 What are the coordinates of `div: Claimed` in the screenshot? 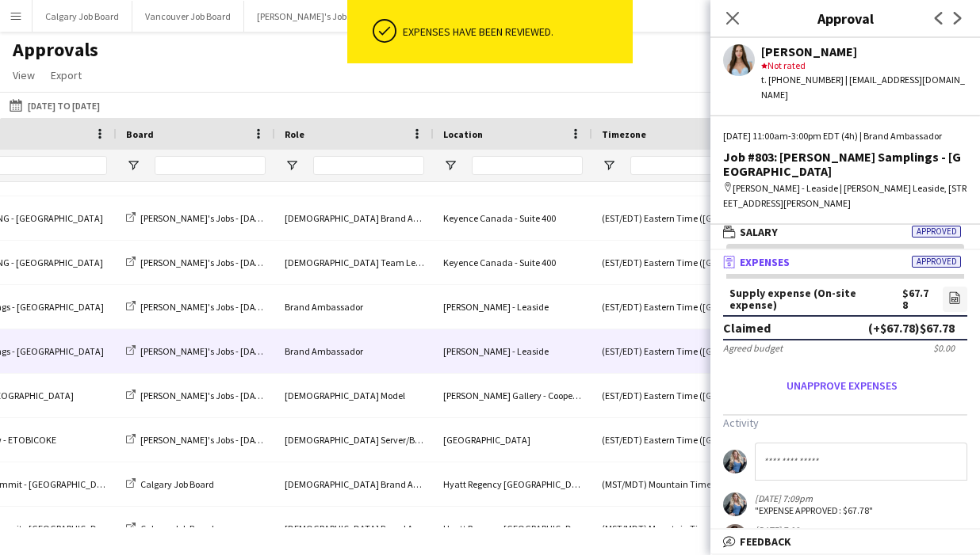 It's located at (746, 328).